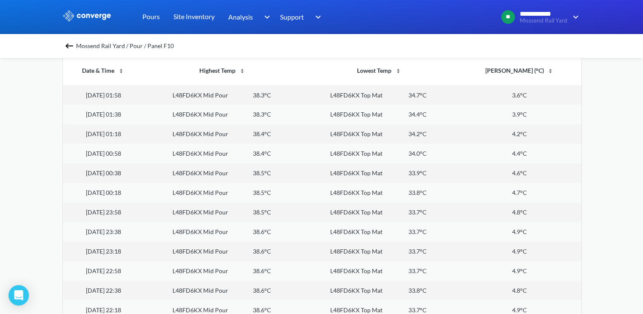  I want to click on div: Open Intercom Messenger, so click(19, 295).